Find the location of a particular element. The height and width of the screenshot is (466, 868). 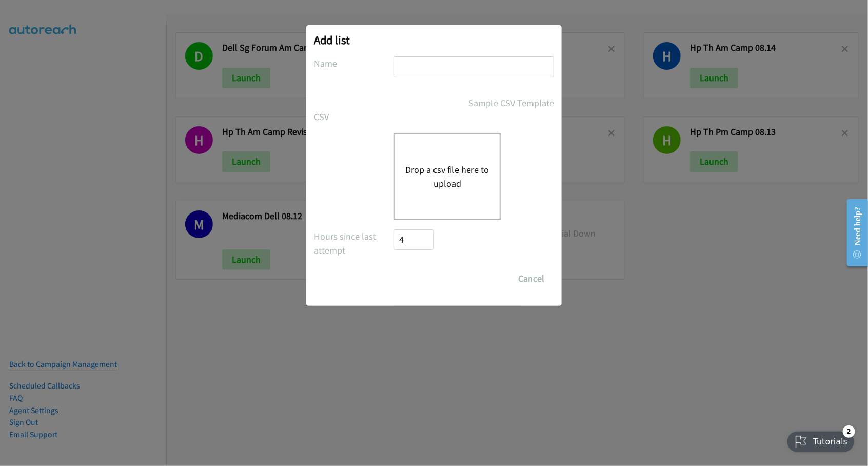

a: Sample CSV Template is located at coordinates (510, 103).